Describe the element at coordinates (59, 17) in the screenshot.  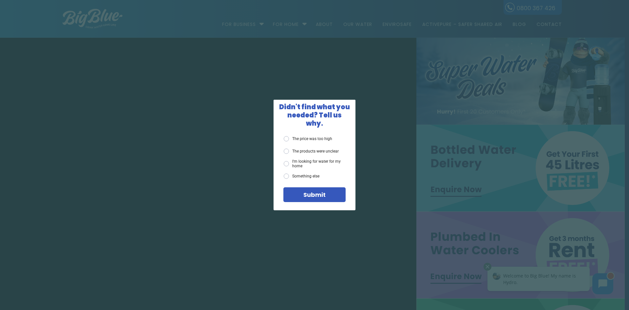
I see `span: Welcome to Big Blue! My name is Hydro.` at that location.